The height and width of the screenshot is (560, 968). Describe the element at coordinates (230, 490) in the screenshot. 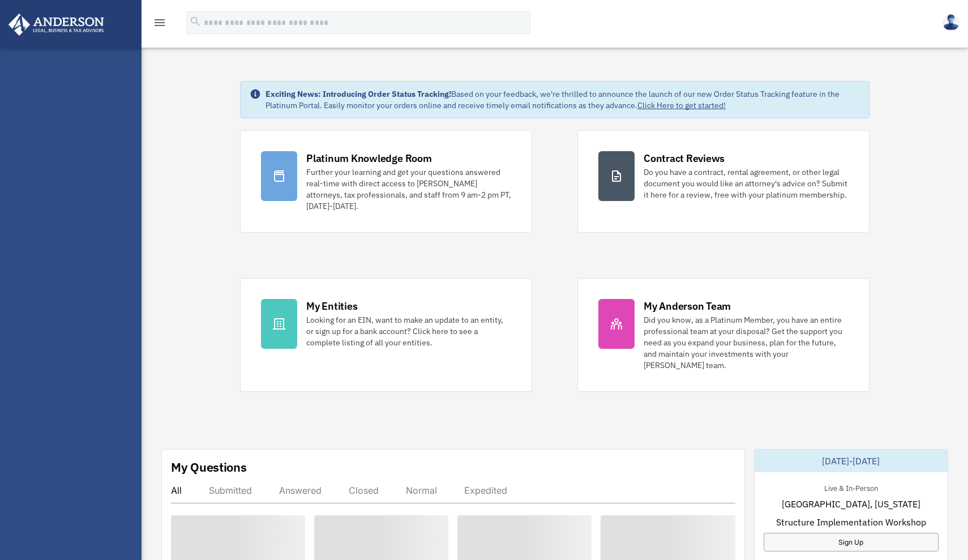

I see `div: Submitted` at that location.